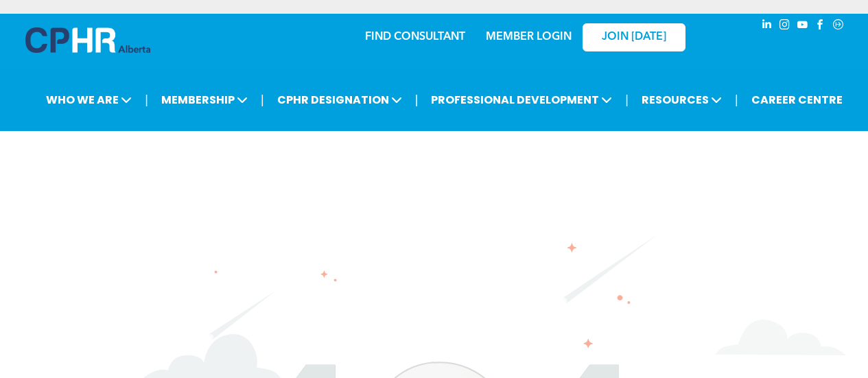  What do you see at coordinates (767, 26) in the screenshot?
I see `a: linkedin` at bounding box center [767, 26].